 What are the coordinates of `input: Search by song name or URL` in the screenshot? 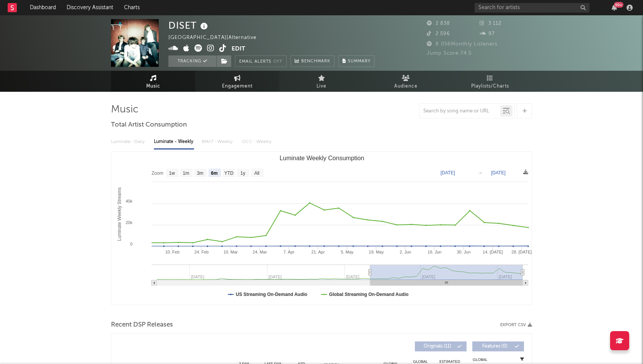 It's located at (460, 112).